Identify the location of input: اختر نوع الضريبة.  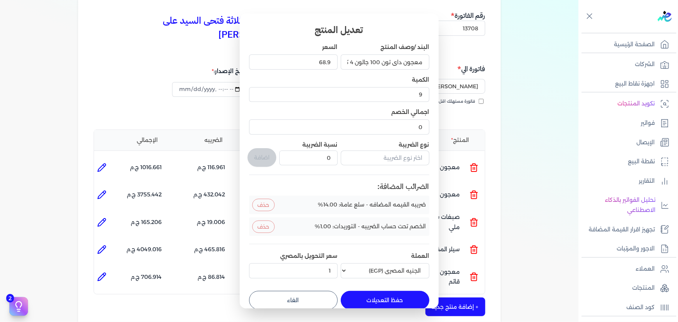
(385, 158).